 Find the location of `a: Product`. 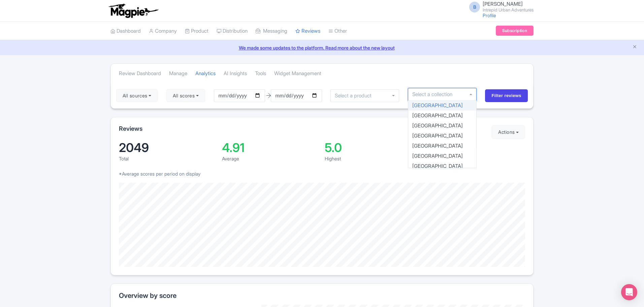

a: Product is located at coordinates (197, 31).